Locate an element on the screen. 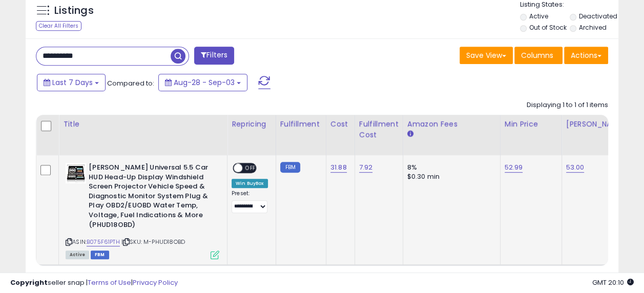  span: | SKU: M-PHUD18OBD is located at coordinates (153, 242).